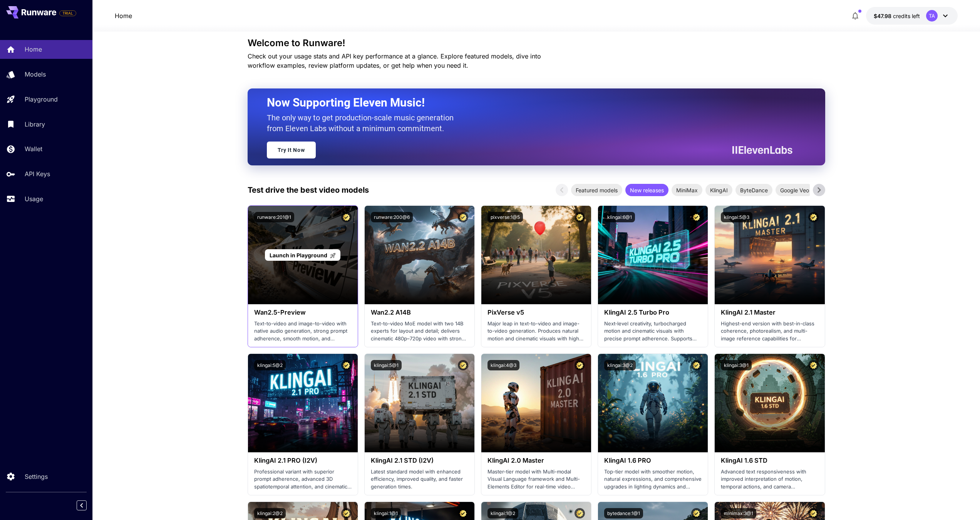 Image resolution: width=980 pixels, height=520 pixels. Describe the element at coordinates (535, 331) in the screenshot. I see `p: Major leap in text-to-video and image-to-video generation. Produces natural motion and cinematic ...` at that location.